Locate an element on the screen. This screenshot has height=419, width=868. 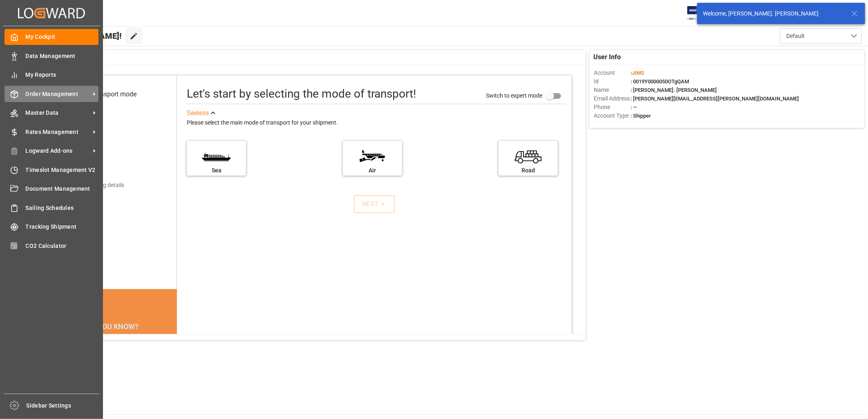
span: CO2 Calculator is located at coordinates (62, 246).